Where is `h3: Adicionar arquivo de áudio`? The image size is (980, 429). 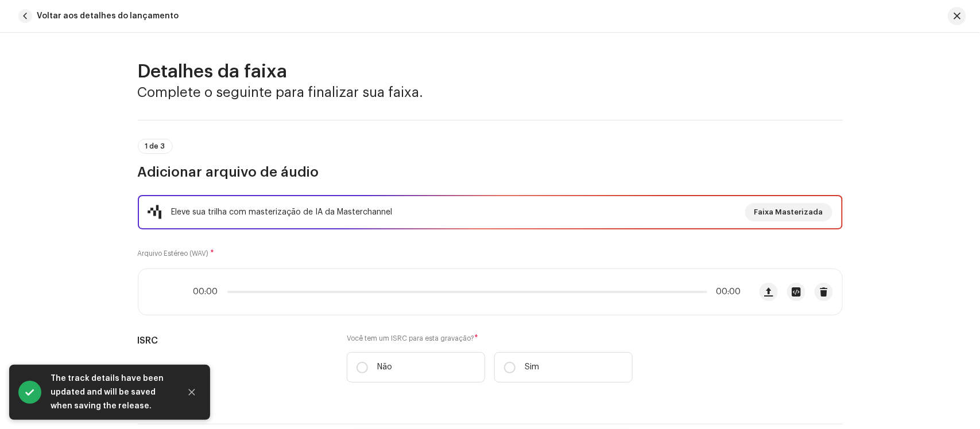
h3: Adicionar arquivo de áudio is located at coordinates (490, 172).